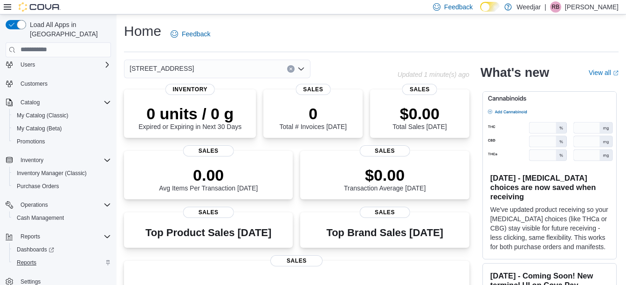 This screenshot has width=626, height=285. I want to click on h2: What's new, so click(514, 73).